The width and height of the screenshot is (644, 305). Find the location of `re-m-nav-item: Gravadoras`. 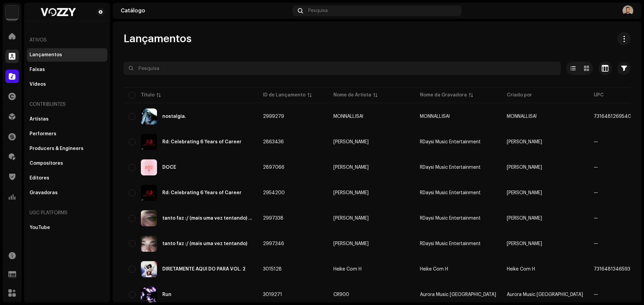

re-m-nav-item: Gravadoras is located at coordinates (67, 193).